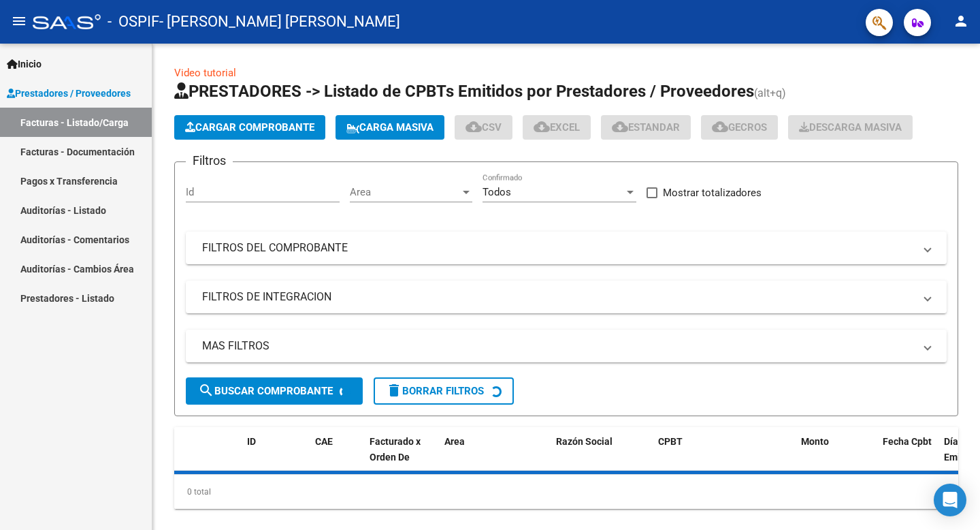  What do you see at coordinates (134, 22) in the screenshot?
I see `span: - OSPIF` at bounding box center [134, 22].